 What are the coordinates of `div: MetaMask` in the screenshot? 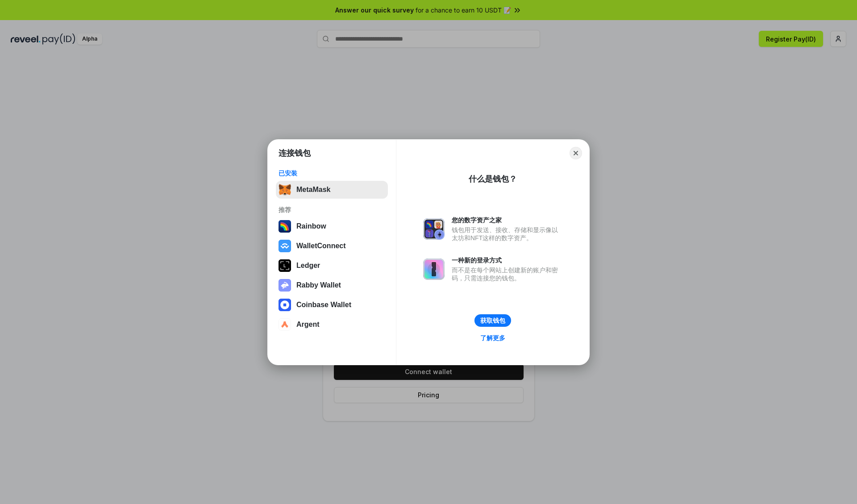 It's located at (313, 190).